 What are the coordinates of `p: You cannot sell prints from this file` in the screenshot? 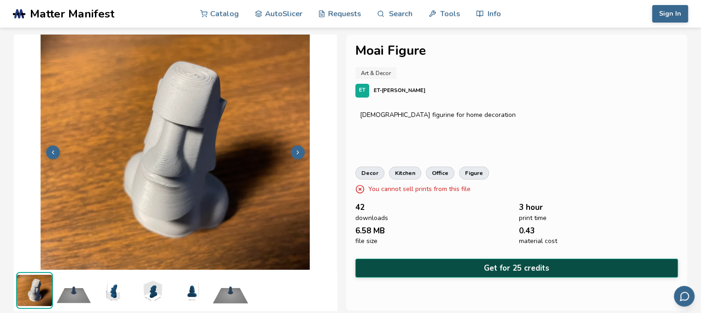 It's located at (419, 189).